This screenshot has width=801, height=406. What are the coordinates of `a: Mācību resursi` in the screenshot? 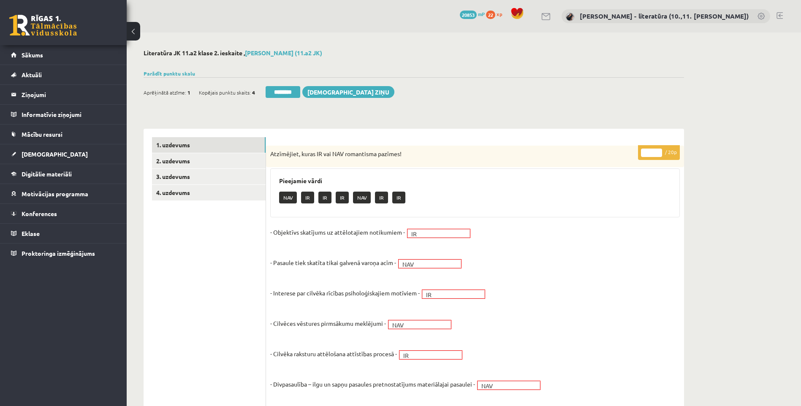 It's located at (63, 134).